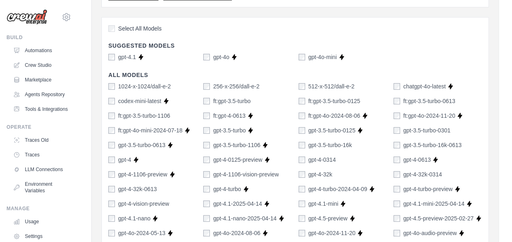 Image resolution: width=512 pixels, height=242 pixels. What do you see at coordinates (397, 145) in the screenshot?
I see `input: gpt-3.5-turbo-16k-0613` at bounding box center [397, 145].